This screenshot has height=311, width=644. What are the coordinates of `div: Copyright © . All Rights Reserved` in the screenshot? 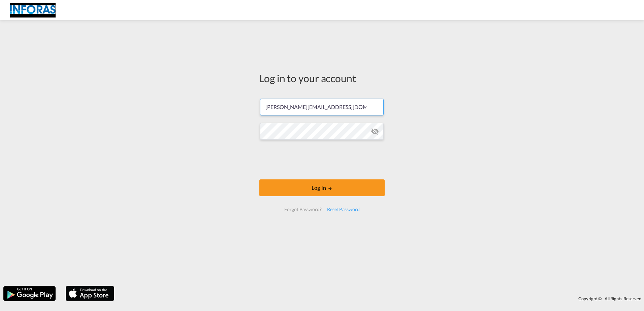 It's located at (381, 299).